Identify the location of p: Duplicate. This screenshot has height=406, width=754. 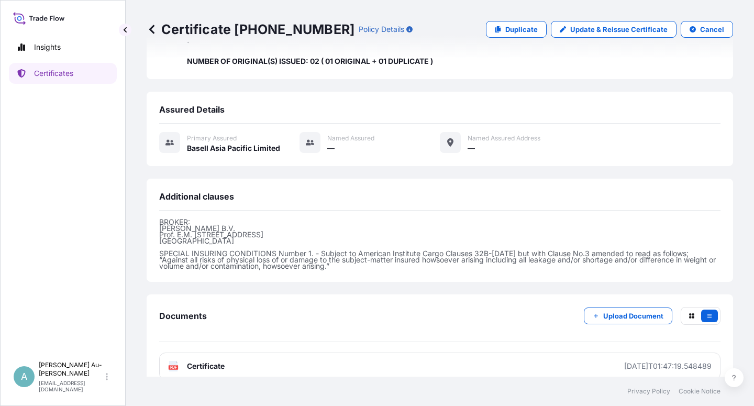
(521, 29).